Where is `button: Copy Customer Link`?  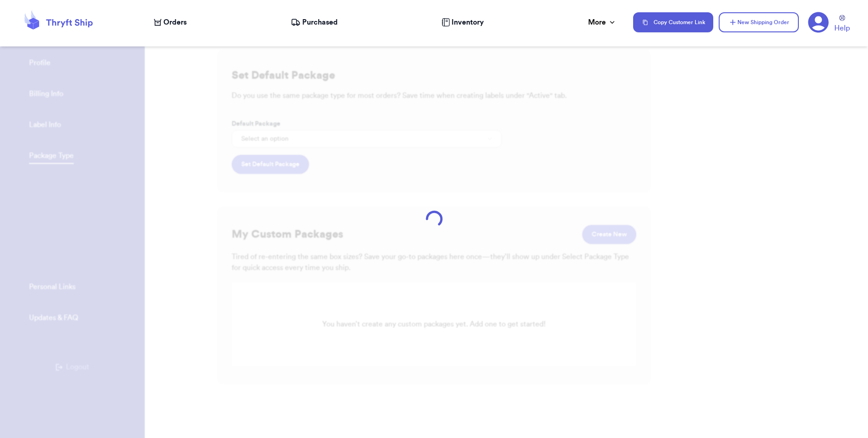
button: Copy Customer Link is located at coordinates (673, 22).